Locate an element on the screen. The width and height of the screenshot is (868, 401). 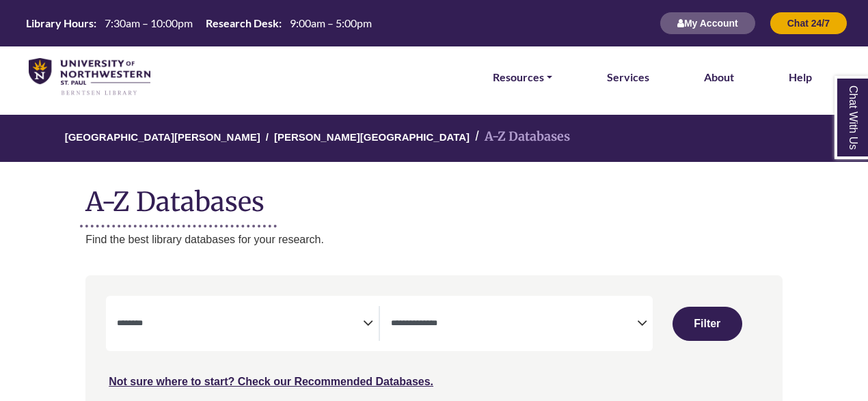
nav: breadcrumb is located at coordinates (434, 138).